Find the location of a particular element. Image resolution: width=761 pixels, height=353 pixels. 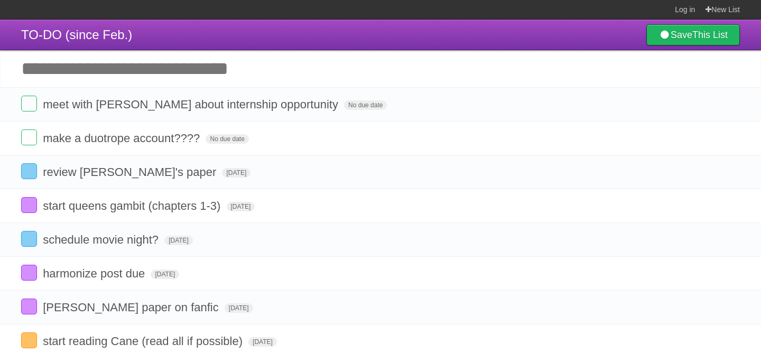

span: schedule movie night? is located at coordinates (102, 239).